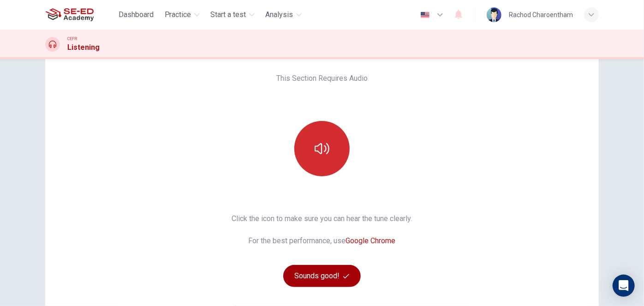 This screenshot has height=306, width=644. I want to click on button: Sounds good!, so click(322, 276).